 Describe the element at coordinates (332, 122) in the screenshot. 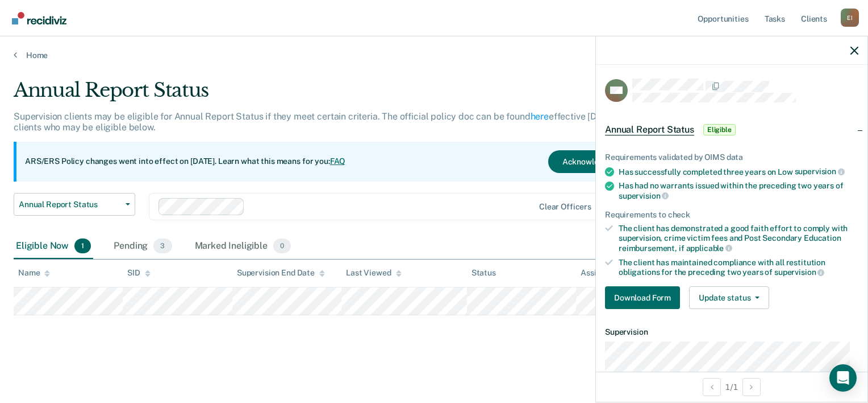

I see `p: Supervision clients may be eligible for Annual Report Status if they meet certain criteria. The o...` at that location.